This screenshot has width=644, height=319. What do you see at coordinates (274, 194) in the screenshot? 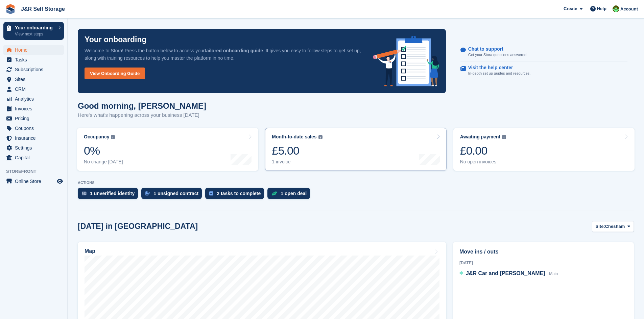
I see `img: deal-1b604bf984904fb50ccaf53a9ad4b4a5d6e5aea283cecdc64d6e3604feb123c2.svg` at bounding box center [274, 194].